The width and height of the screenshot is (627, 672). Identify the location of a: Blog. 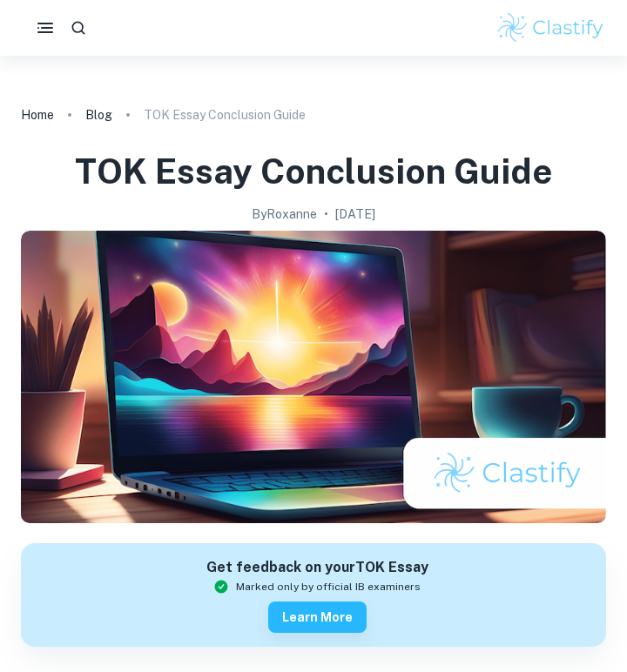
(98, 115).